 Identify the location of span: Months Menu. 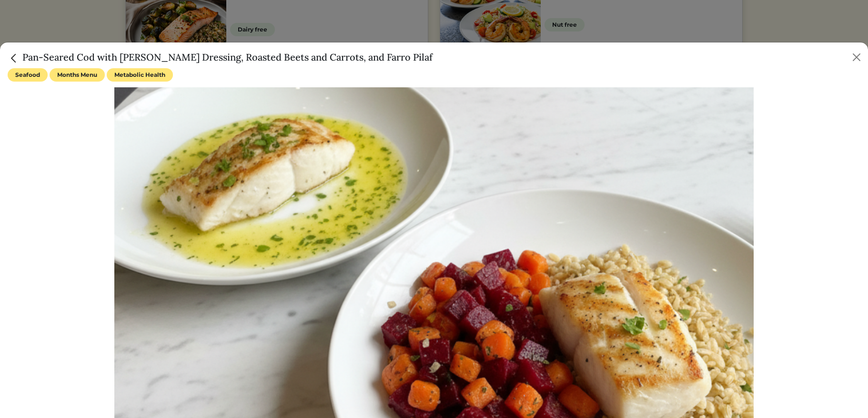
(78, 75).